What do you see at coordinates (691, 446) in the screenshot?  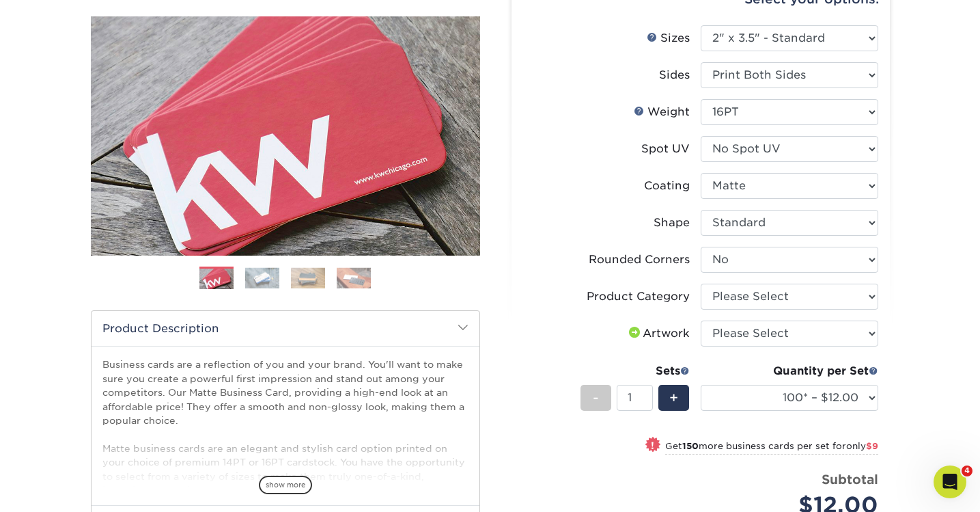 I see `strong: 150` at bounding box center [691, 446].